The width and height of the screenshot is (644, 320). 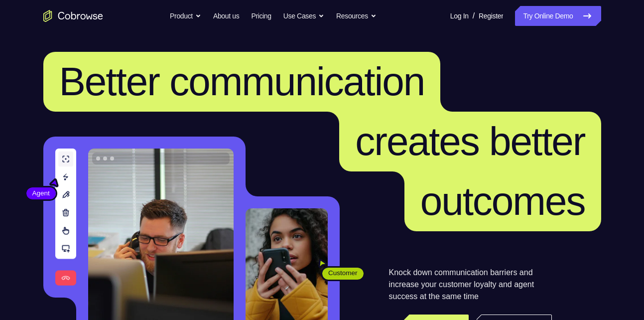 What do you see at coordinates (304, 16) in the screenshot?
I see `button: Use Cases` at bounding box center [304, 16].